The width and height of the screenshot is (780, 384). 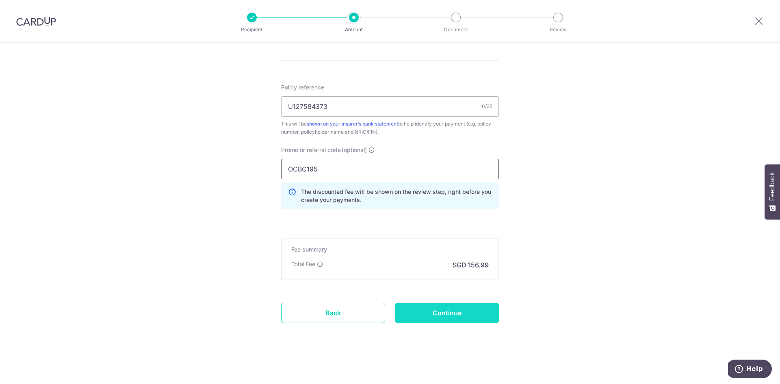 What do you see at coordinates (390, 128) in the screenshot?
I see `div: This will be to help identify your payment (e.g. policy number, policyholder name and NRIC/FIN).` at bounding box center [390, 128].